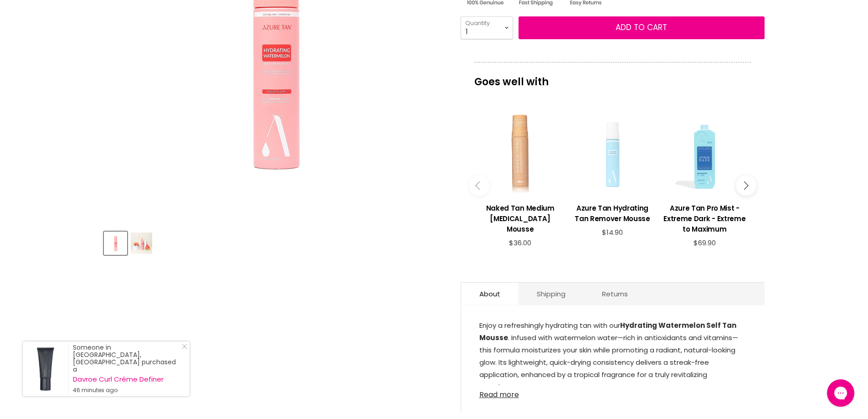 The width and height of the screenshot is (868, 419). I want to click on div: Product thumbnails, so click(274, 242).